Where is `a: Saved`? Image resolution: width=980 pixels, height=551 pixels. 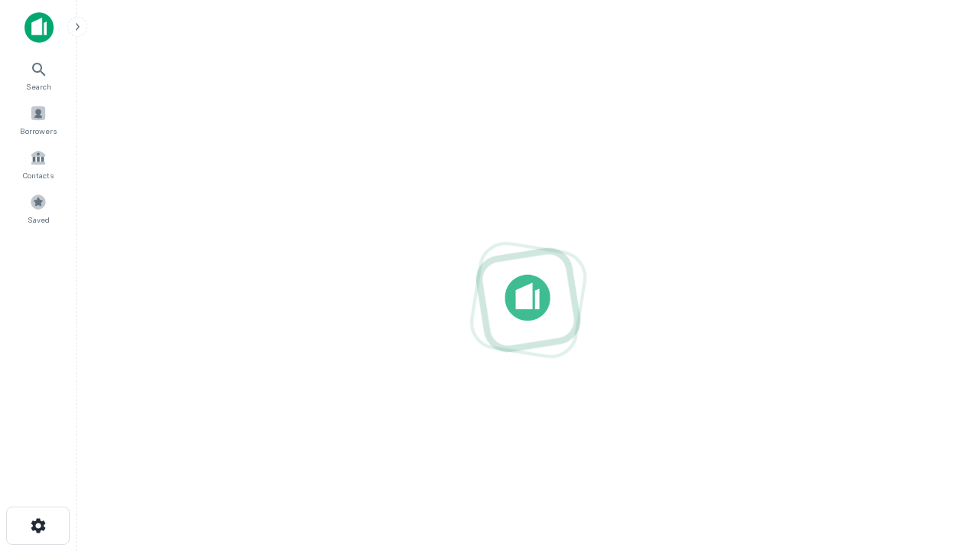
a: Saved is located at coordinates (38, 208).